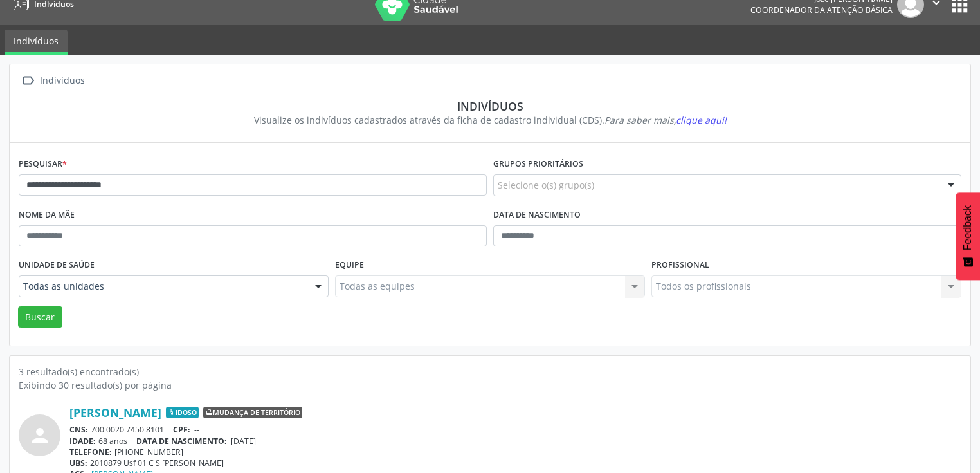  I want to click on label: Grupos prioritários, so click(538, 164).